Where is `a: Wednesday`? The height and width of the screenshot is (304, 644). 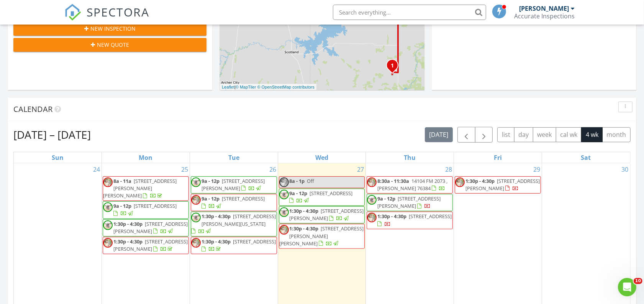 a: Wednesday is located at coordinates (322, 157).